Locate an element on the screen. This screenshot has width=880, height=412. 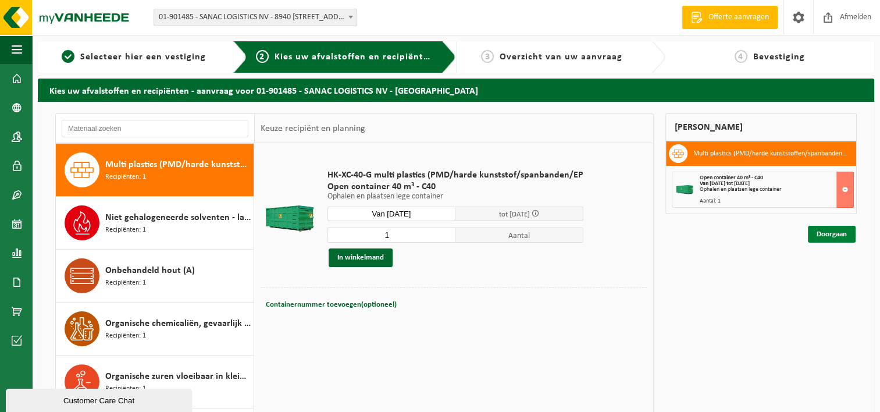
button: In winkelmand is located at coordinates (361, 258).